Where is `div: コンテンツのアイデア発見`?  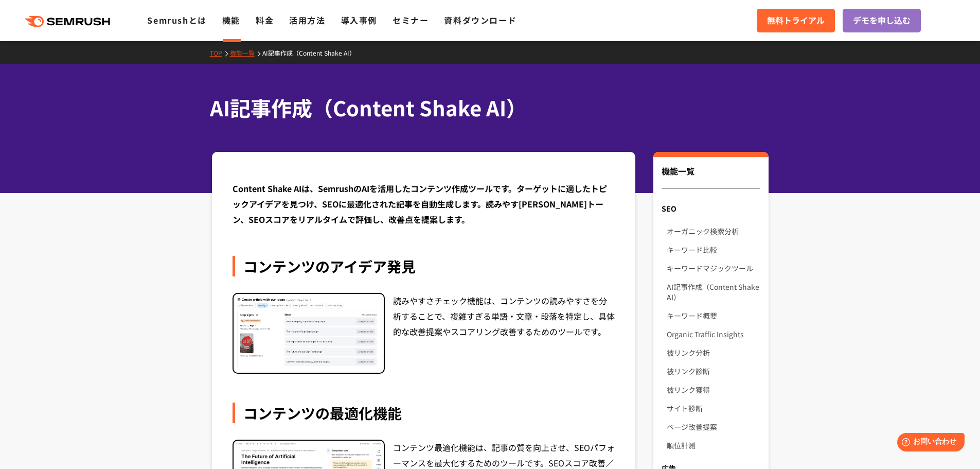 div: コンテンツのアイデア発見 is located at coordinates (424, 266).